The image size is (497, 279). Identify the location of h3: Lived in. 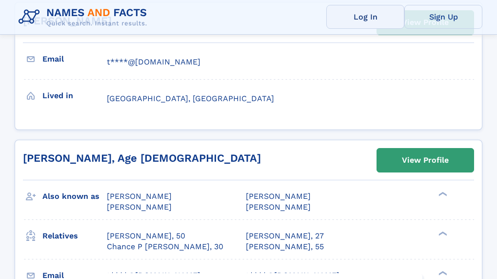
(75, 96).